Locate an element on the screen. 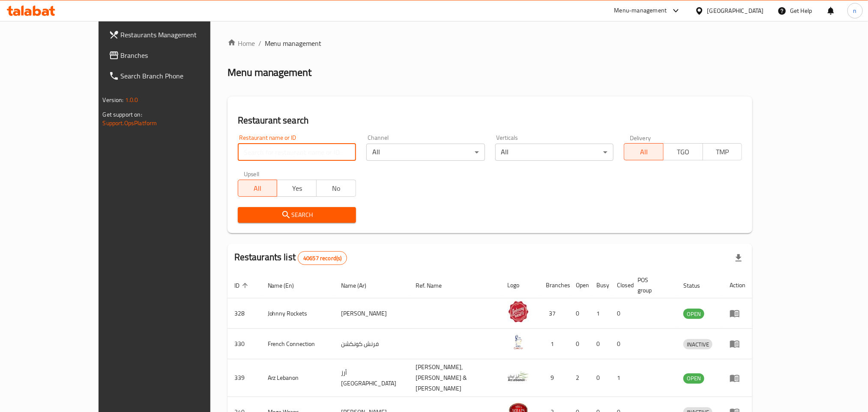 The height and width of the screenshot is (412, 868). img: Johnny Rockets is located at coordinates (518, 311).